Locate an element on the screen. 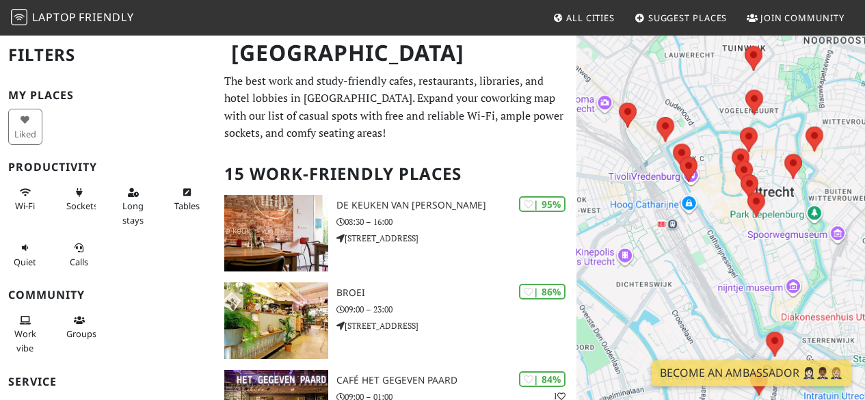 The width and height of the screenshot is (865, 400). h3: Café Het Gegeven Paard is located at coordinates (456, 380).